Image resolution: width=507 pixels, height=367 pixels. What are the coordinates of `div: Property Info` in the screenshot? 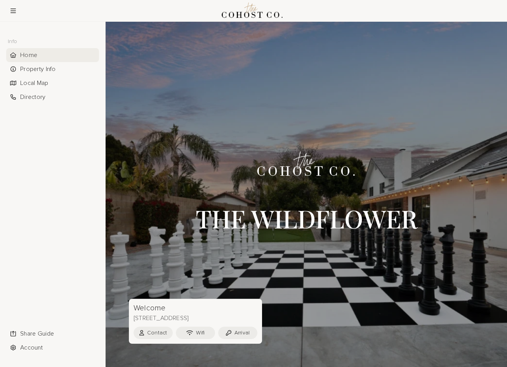 It's located at (52, 69).